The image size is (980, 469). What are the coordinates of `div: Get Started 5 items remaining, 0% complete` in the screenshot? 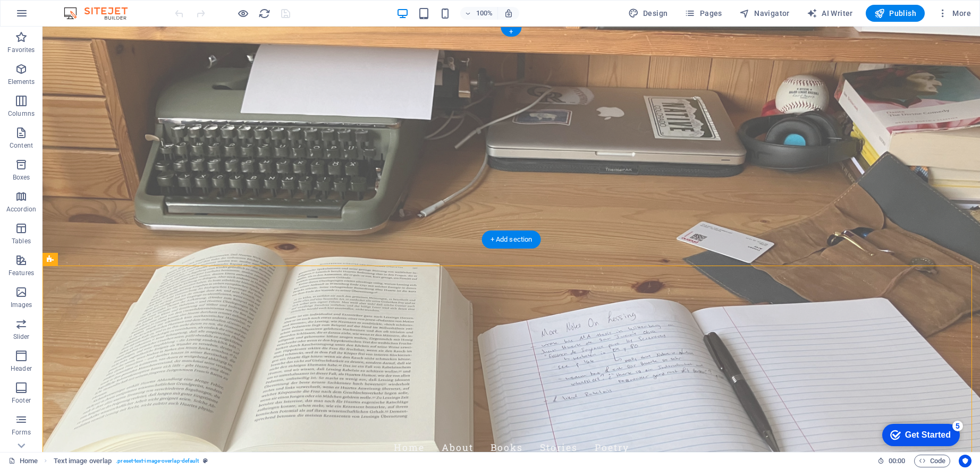 It's located at (48, 16).